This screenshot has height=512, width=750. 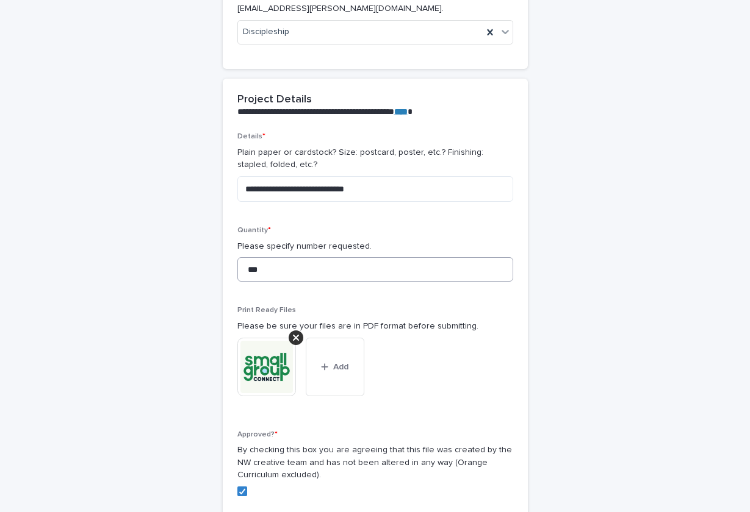 I want to click on button: Add, so click(x=335, y=367).